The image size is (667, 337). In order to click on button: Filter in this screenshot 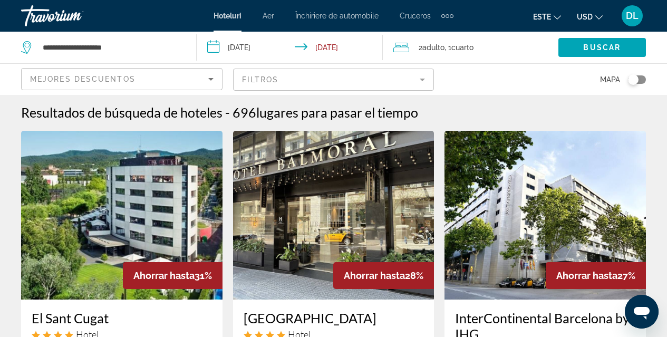, I will do `click(334, 80)`.